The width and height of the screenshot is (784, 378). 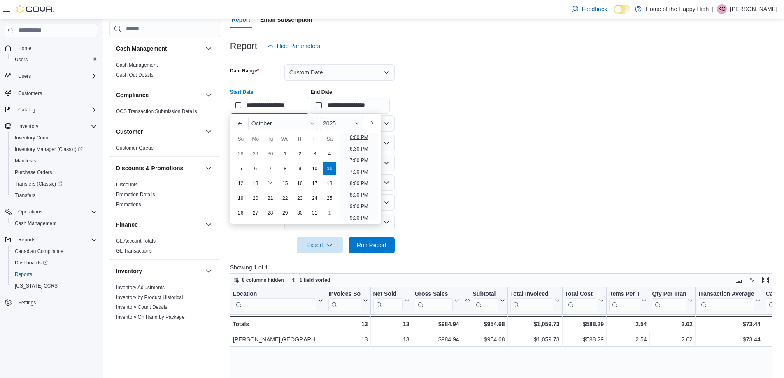 I want to click on button: Keyboard shortcuts, so click(x=739, y=280).